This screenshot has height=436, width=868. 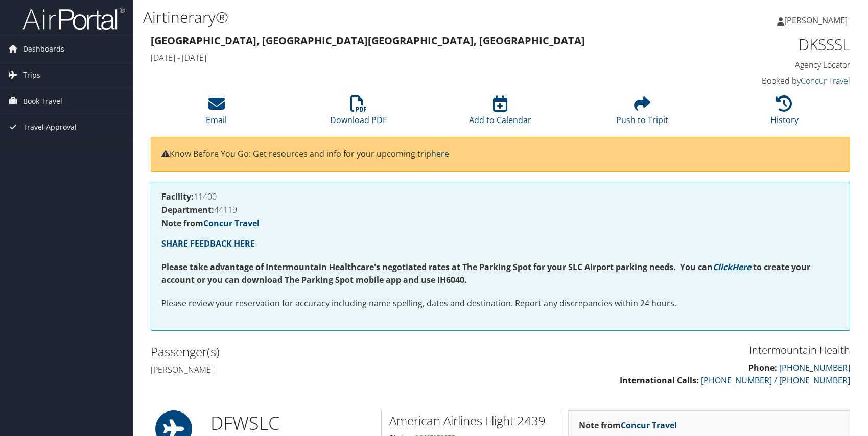 What do you see at coordinates (359, 114) in the screenshot?
I see `a: Download PDF` at bounding box center [359, 114].